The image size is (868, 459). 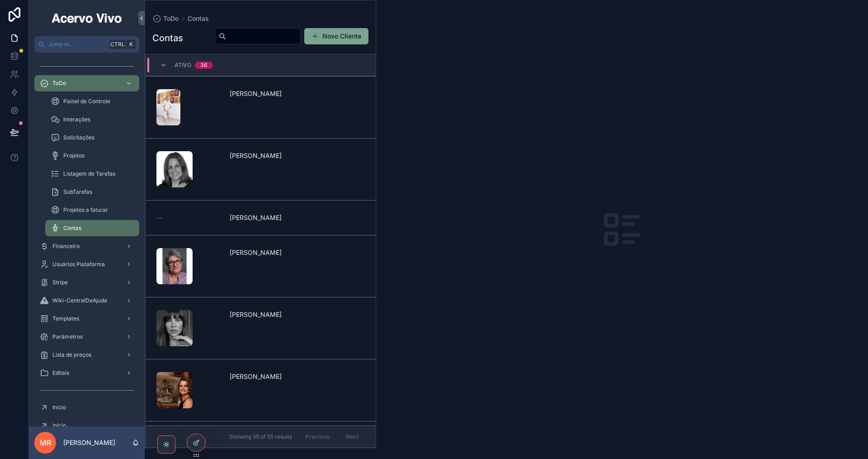 What do you see at coordinates (92, 156) in the screenshot?
I see `a: Projetos` at bounding box center [92, 156].